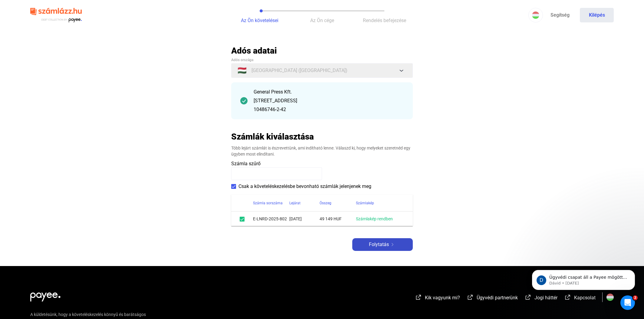 The height and width of the screenshot is (319, 644). What do you see at coordinates (322, 20) in the screenshot?
I see `span: Az Ön cége` at bounding box center [322, 20].